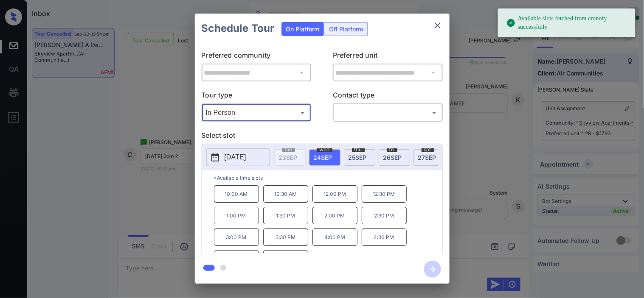 This screenshot has height=298, width=644. What do you see at coordinates (285, 237) in the screenshot?
I see `p: 3:30 PM` at bounding box center [285, 237].